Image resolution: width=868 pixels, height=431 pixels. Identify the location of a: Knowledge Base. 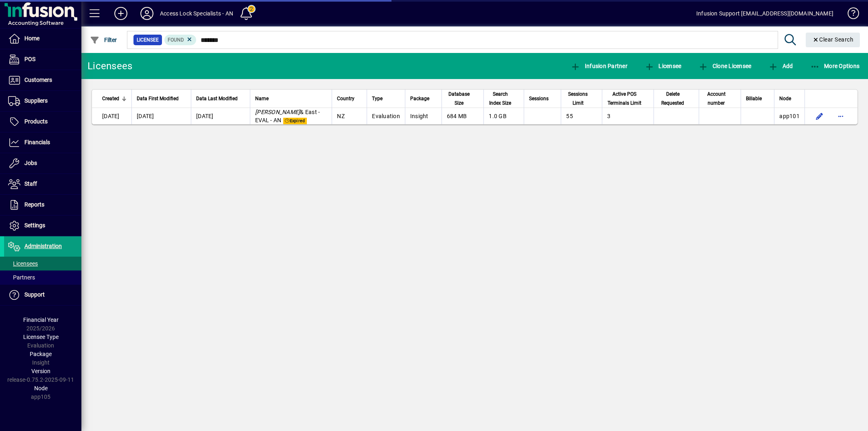
(850, 15).